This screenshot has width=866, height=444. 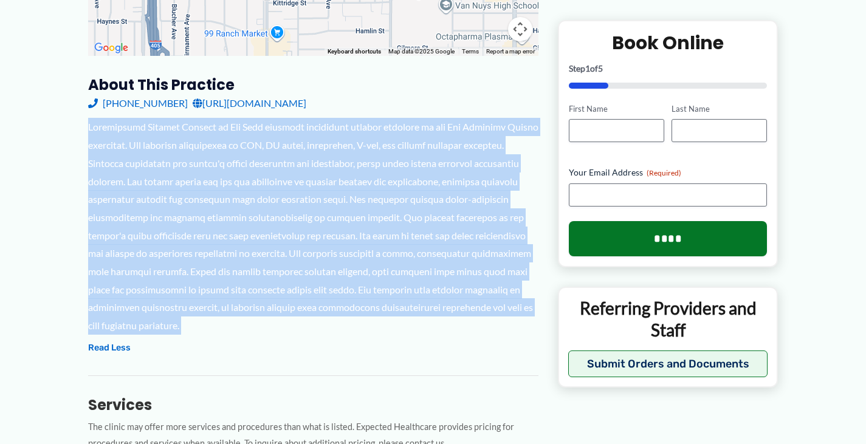 I want to click on button: Read Less, so click(x=109, y=348).